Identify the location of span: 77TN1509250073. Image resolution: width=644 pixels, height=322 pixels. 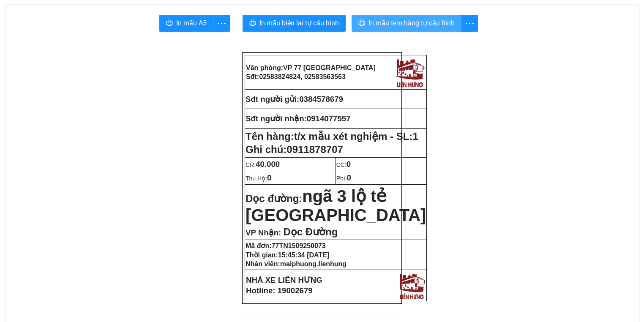
(299, 246).